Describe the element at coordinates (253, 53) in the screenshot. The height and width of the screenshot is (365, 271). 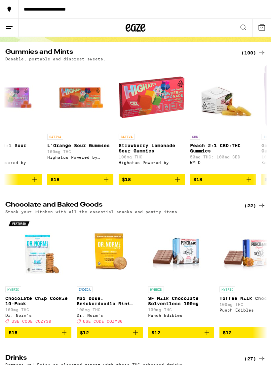
I see `a: (100)` at that location.